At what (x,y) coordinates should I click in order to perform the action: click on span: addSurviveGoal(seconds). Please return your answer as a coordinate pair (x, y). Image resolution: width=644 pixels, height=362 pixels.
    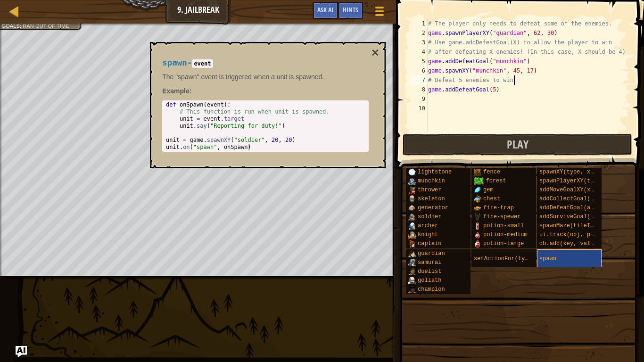
    Looking at the image, I should click on (579, 217).